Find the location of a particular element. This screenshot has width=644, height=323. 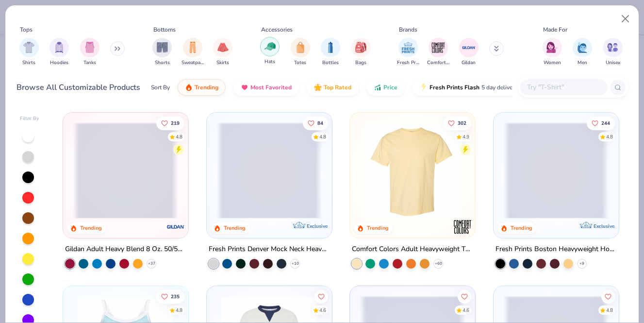

span: Most Favorited is located at coordinates (271, 87).